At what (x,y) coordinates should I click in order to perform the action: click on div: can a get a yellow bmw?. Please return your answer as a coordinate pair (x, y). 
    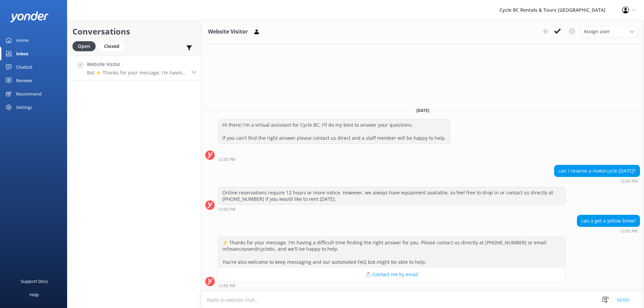
    Looking at the image, I should click on (608, 221).